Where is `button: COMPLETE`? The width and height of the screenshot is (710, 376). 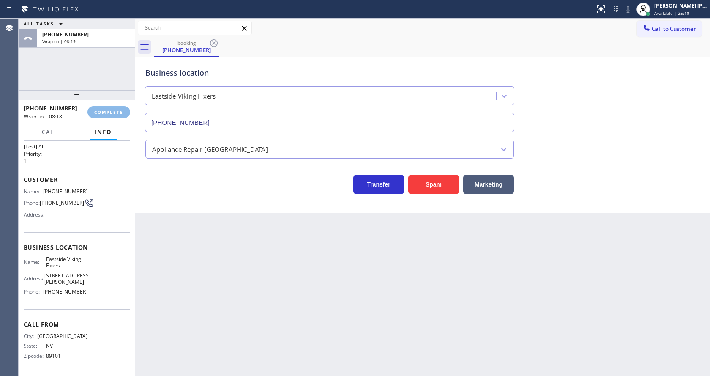 button: COMPLETE is located at coordinates (109, 112).